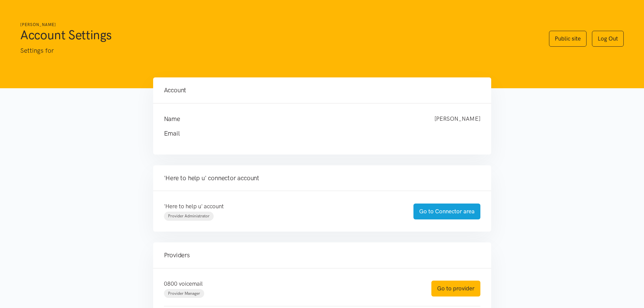 This screenshot has height=308, width=644. Describe the element at coordinates (184, 294) in the screenshot. I see `span: Provider Manager` at that location.